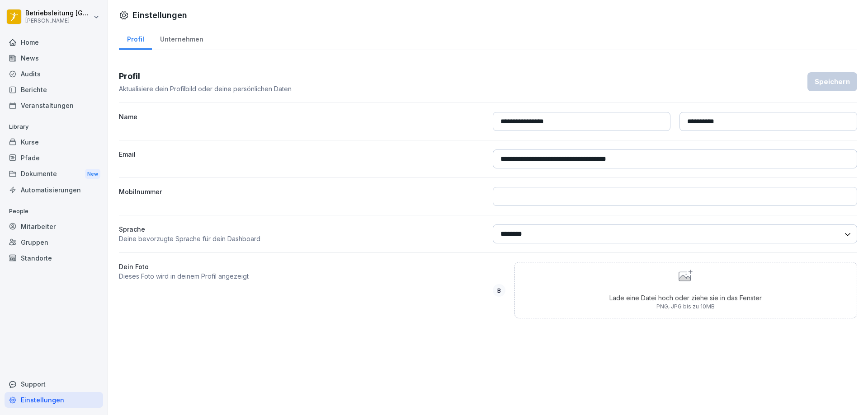  I want to click on div: Audits, so click(54, 74).